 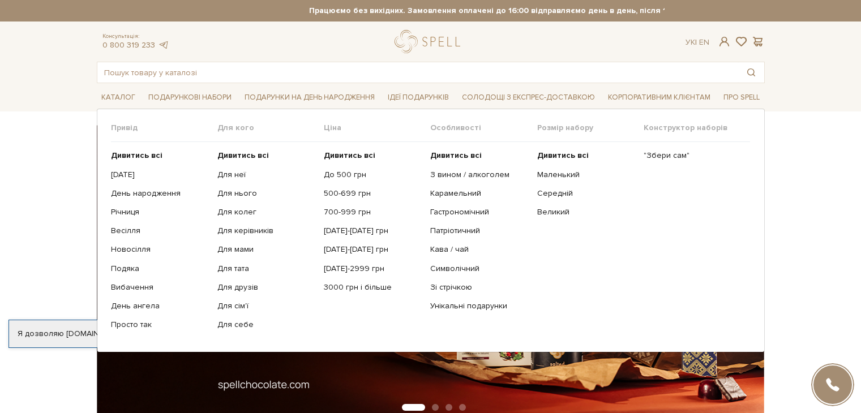 What do you see at coordinates (160, 306) in the screenshot?
I see `a: День ангела` at bounding box center [160, 306].